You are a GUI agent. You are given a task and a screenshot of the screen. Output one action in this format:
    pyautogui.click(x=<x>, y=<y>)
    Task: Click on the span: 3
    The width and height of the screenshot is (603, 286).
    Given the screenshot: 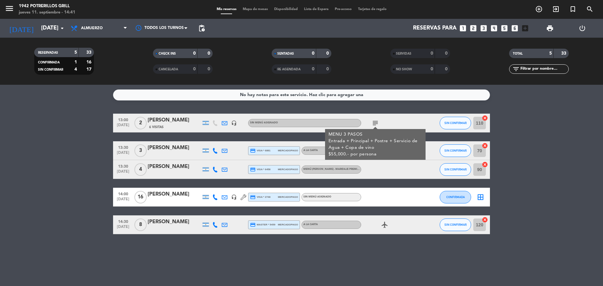 What is the action you would take?
    pyautogui.click(x=140, y=151)
    